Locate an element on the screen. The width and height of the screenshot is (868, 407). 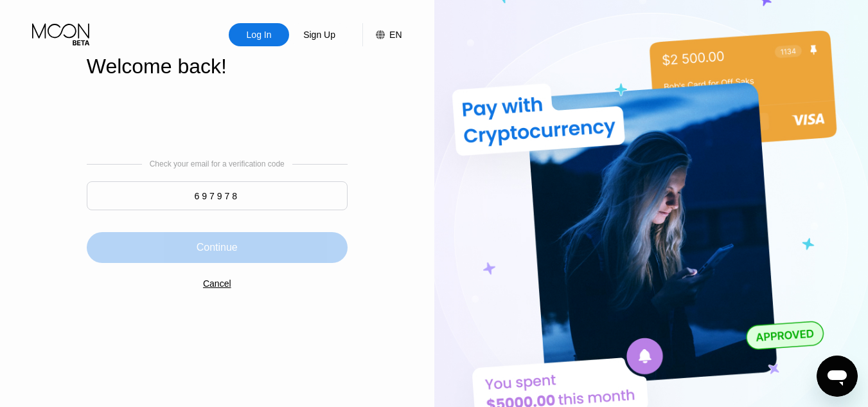
input: 000000 is located at coordinates (217, 196).